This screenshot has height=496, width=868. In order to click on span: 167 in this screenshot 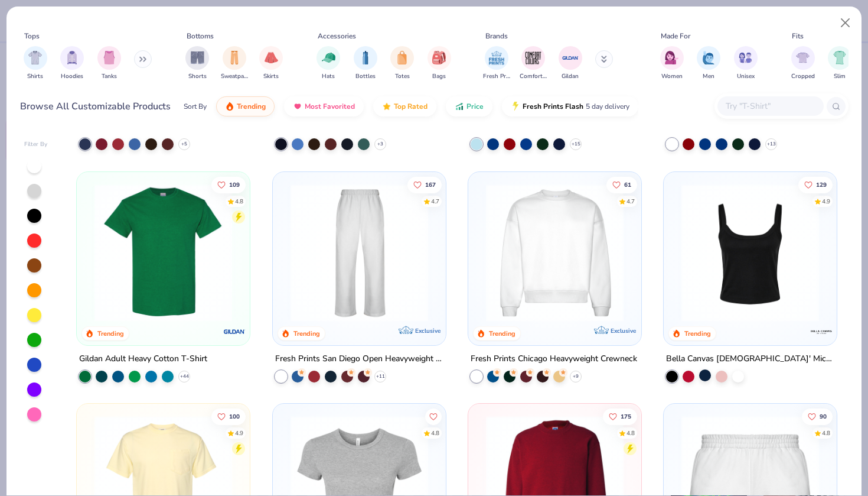, I will do `click(430, 184)`.